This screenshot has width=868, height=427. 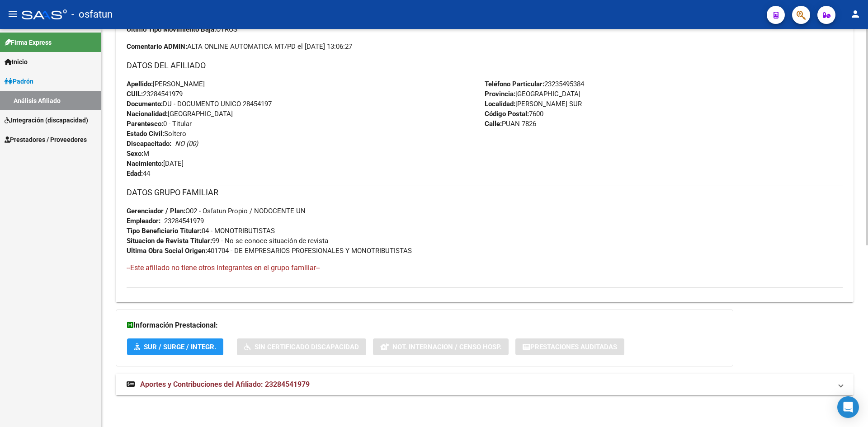 I want to click on span: M, so click(x=138, y=154).